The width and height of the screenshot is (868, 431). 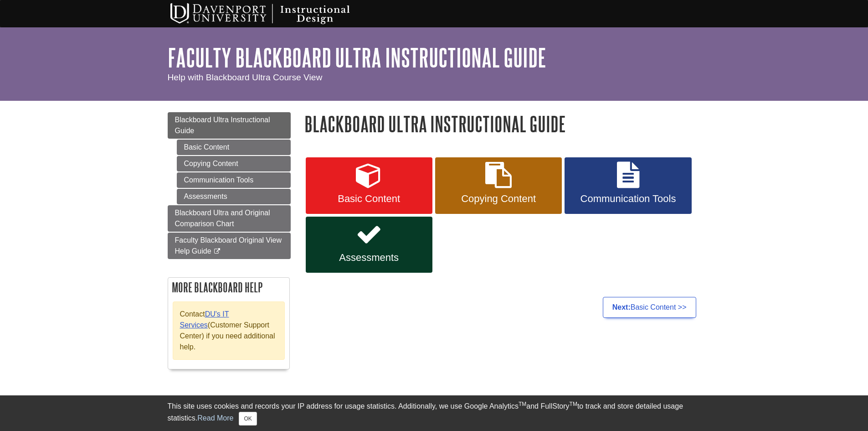 I want to click on span: Faculty Blackboard Original View Help Guide, so click(x=228, y=245).